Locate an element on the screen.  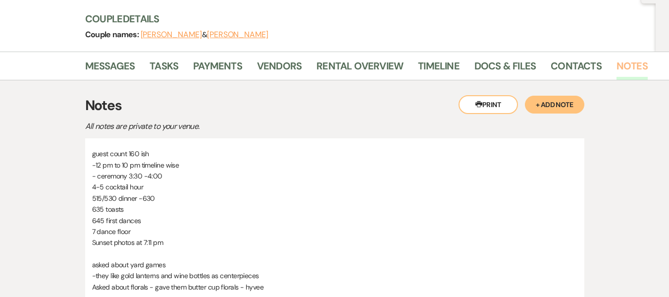
a: Tasks is located at coordinates (164, 69).